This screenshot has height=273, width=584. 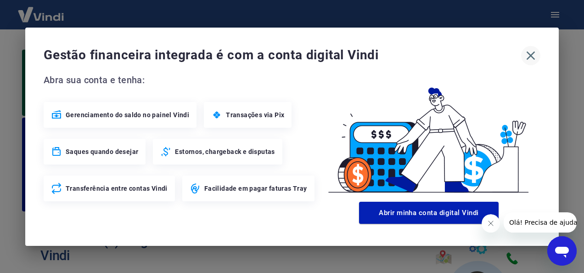 What do you see at coordinates (181, 80) in the screenshot?
I see `span: Abra sua conta e tenha:` at bounding box center [181, 80].